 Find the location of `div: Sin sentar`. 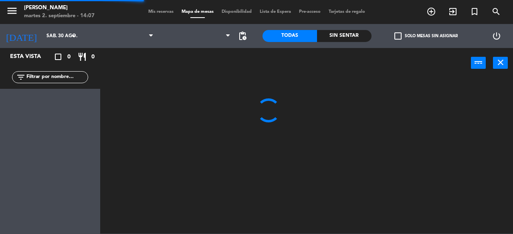

div: Sin sentar is located at coordinates (344, 36).